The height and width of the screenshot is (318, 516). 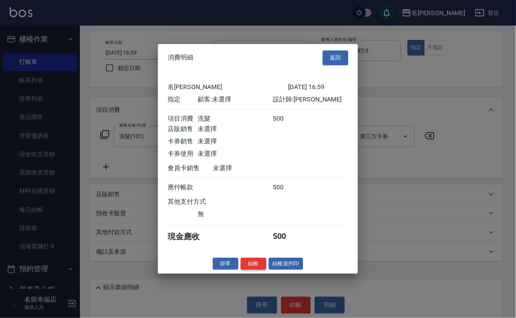 What do you see at coordinates (182, 154) in the screenshot?
I see `div: 卡券使用` at bounding box center [182, 154].